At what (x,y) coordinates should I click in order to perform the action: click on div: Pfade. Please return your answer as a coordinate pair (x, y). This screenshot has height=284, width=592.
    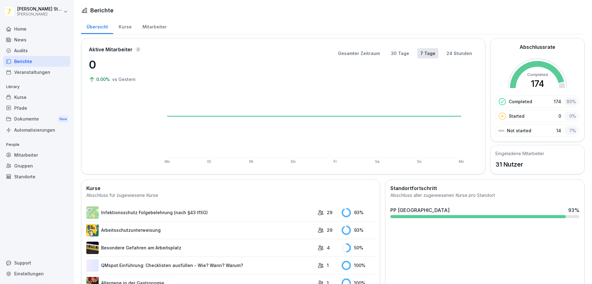
    Looking at the image, I should click on (37, 108).